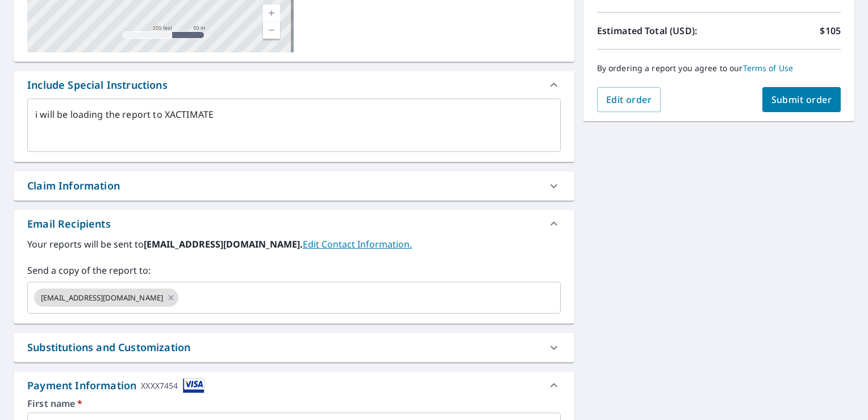 The width and height of the screenshot is (868, 420). What do you see at coordinates (116, 385) in the screenshot?
I see `div: Payment Information` at bounding box center [116, 385].